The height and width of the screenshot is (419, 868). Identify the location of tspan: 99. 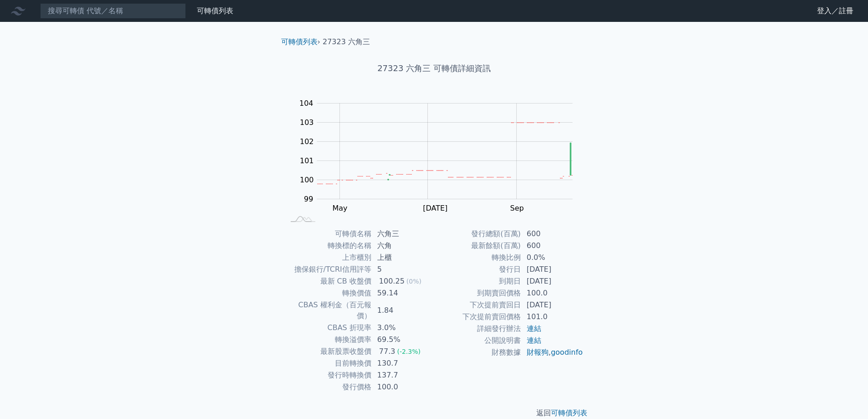
(309, 199).